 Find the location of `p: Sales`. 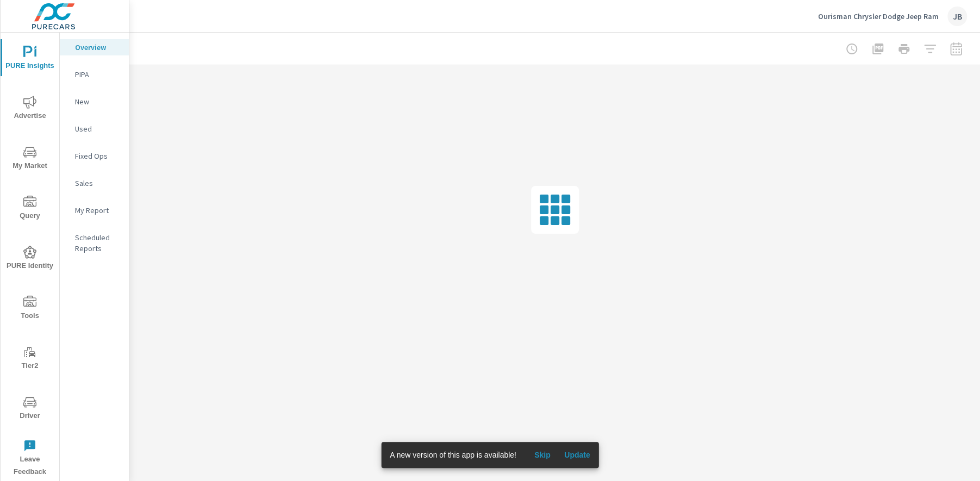

p: Sales is located at coordinates (97, 183).